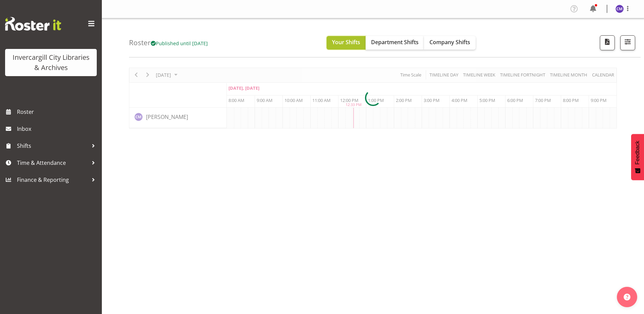  I want to click on span: Shifts, so click(52, 146).